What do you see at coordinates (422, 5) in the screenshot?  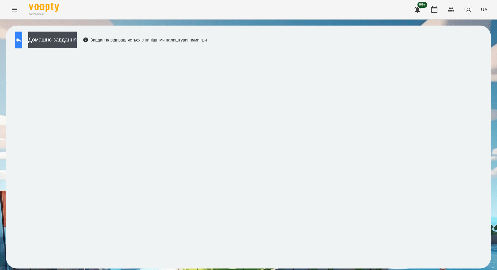 I see `span: 99+` at bounding box center [422, 5].